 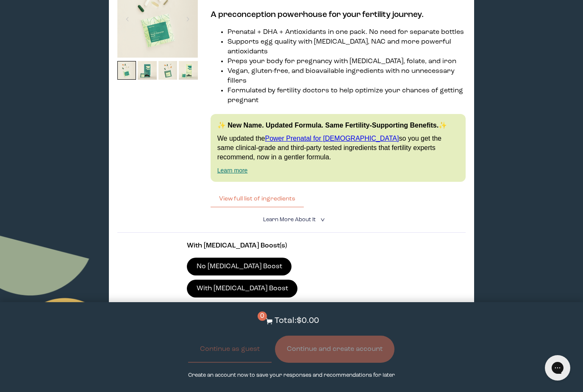 What do you see at coordinates (347, 76) in the screenshot?
I see `li: Vegan, gluten-free, and bioavailable ingredients with no unnecessary fillers` at bounding box center [347, 76].